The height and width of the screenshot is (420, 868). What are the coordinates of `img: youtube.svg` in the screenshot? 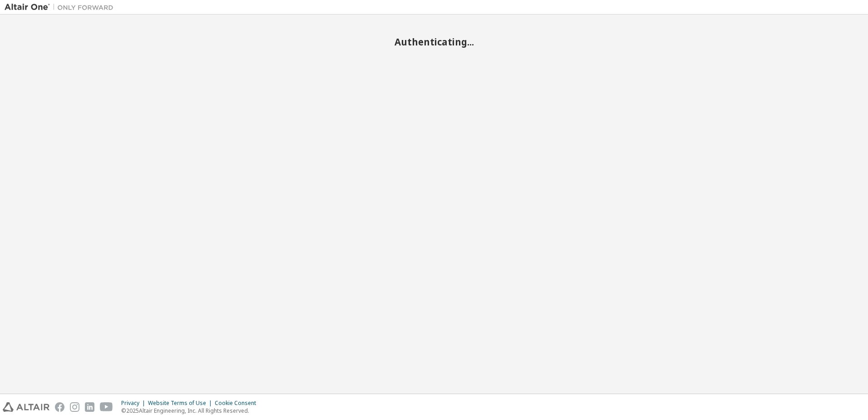 It's located at (106, 407).